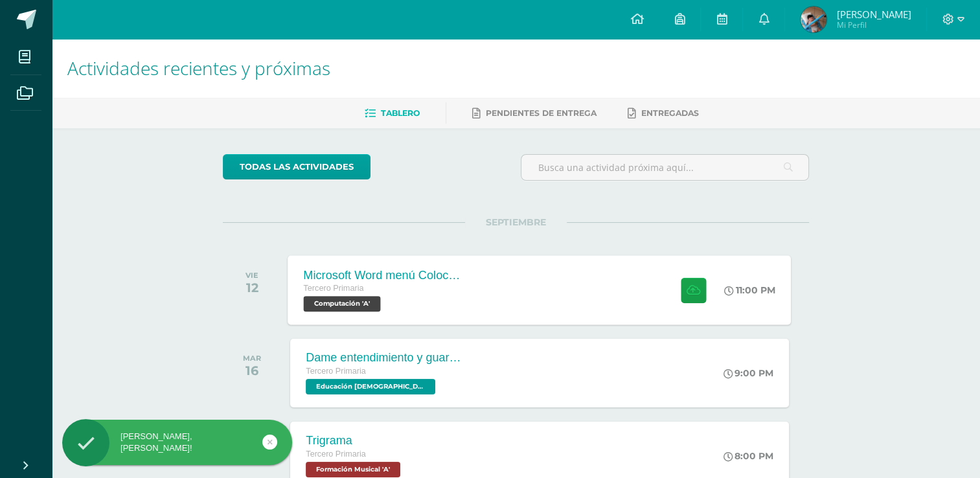  Describe the element at coordinates (252, 371) in the screenshot. I see `div: 16` at that location.